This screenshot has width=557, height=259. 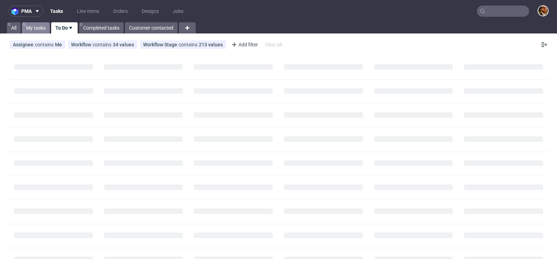 What do you see at coordinates (59, 45) in the screenshot?
I see `div: Me` at bounding box center [59, 45].